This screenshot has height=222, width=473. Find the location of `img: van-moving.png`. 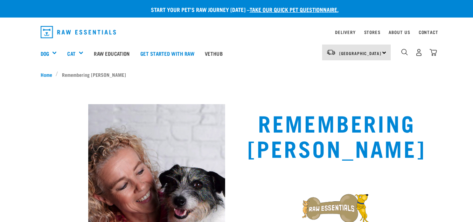

img: van-moving.png is located at coordinates (331, 52).